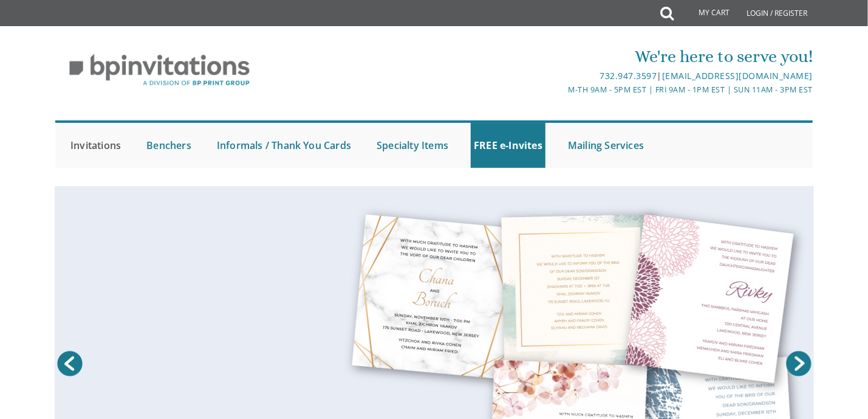 The height and width of the screenshot is (419, 868). I want to click on a: 732.947.3597, so click(628, 75).